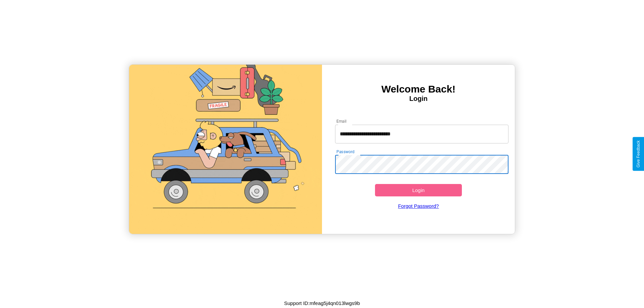 Image resolution: width=644 pixels, height=308 pixels. Describe the element at coordinates (418, 99) in the screenshot. I see `h4: Login` at that location.